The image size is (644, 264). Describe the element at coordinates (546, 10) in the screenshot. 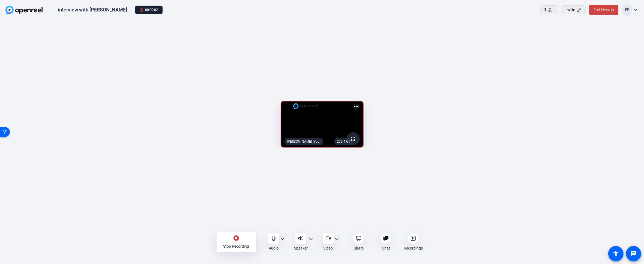

I see `span: 1` at that location.